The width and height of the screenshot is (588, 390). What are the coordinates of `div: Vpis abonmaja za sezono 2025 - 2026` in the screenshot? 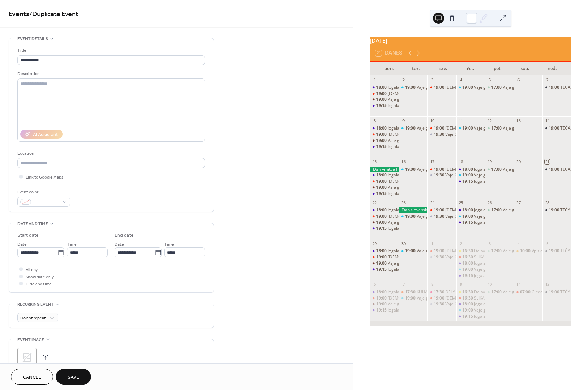 It's located at (528, 251).